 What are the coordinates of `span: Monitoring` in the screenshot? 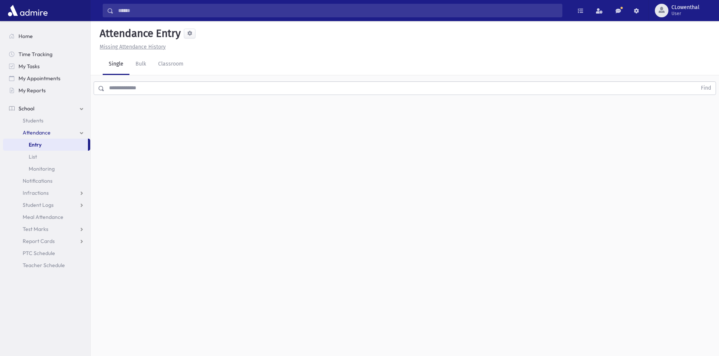 It's located at (41, 169).